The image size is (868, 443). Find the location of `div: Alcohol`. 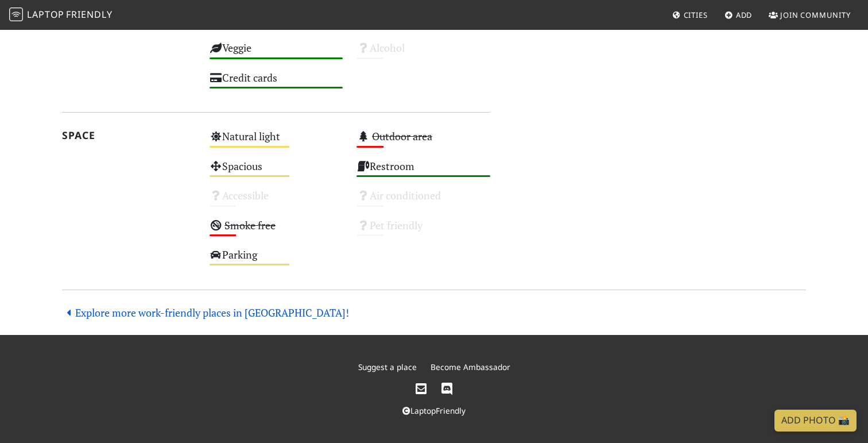

div: Alcohol is located at coordinates (423, 53).